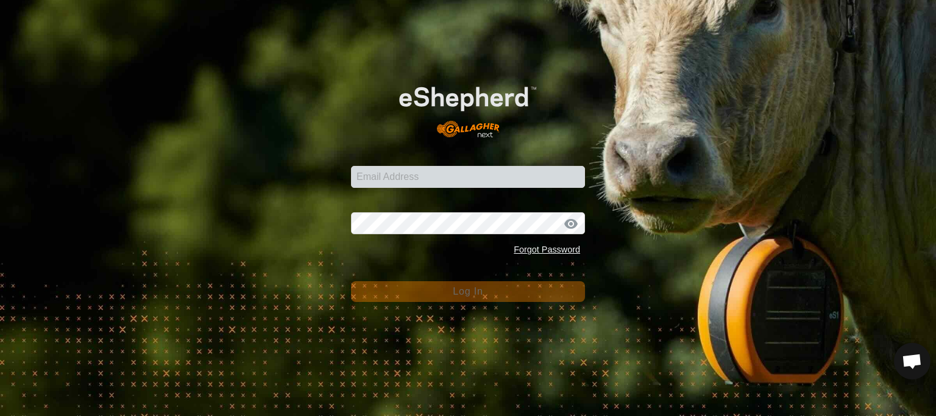  I want to click on span: Log In, so click(468, 291).